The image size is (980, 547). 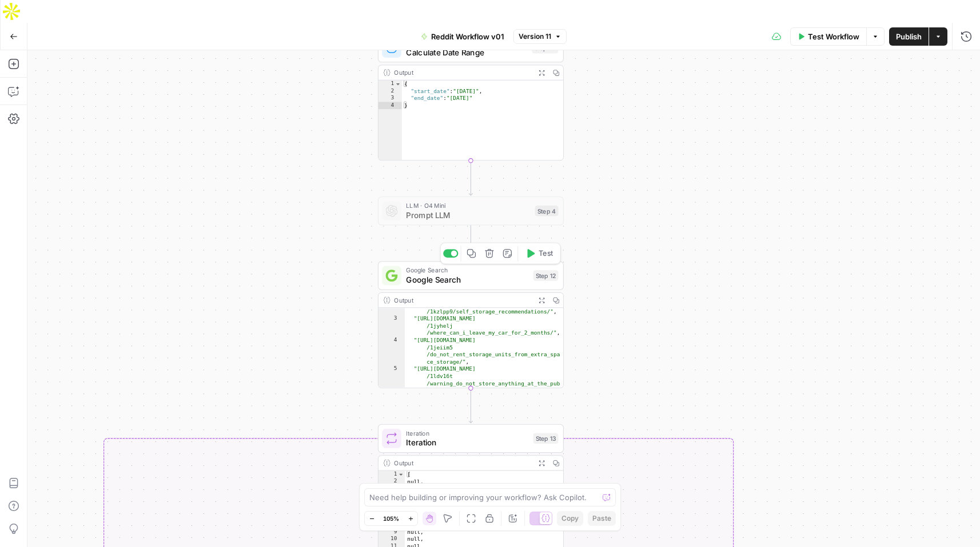 I want to click on div: 9, so click(x=392, y=532).